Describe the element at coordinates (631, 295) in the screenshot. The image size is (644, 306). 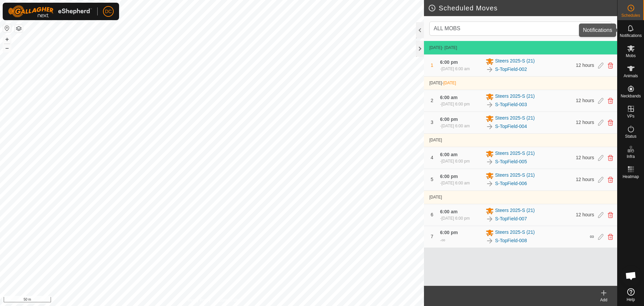
I see `a: Help` at that location.